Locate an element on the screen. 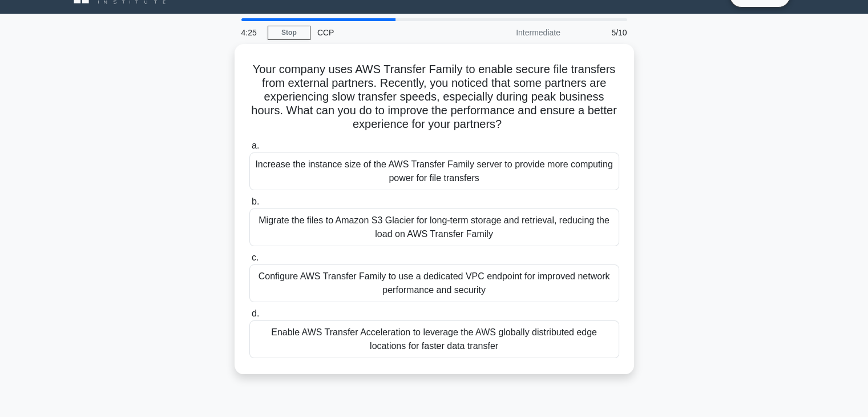 The width and height of the screenshot is (868, 417). span: d. is located at coordinates (255, 313).